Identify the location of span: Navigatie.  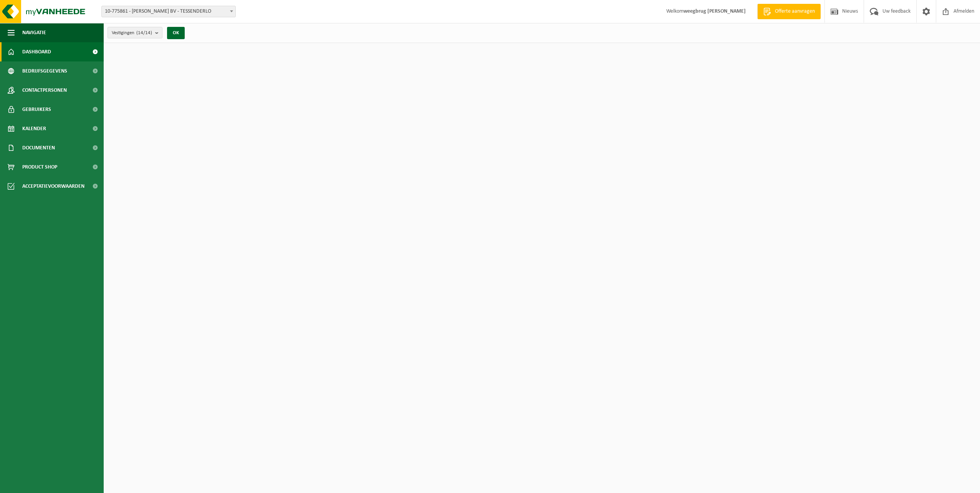
(34, 33).